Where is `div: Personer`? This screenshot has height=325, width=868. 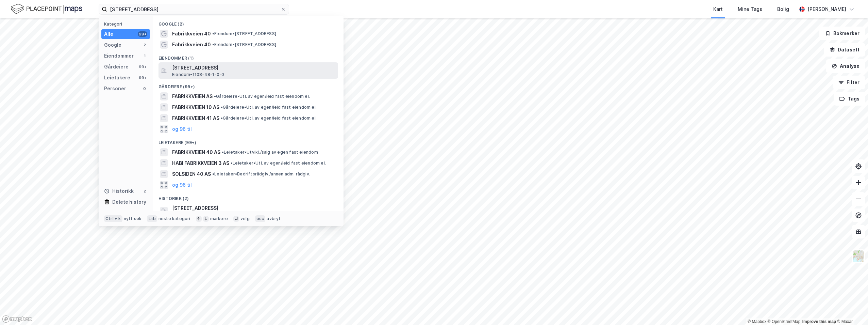
div: Personer is located at coordinates (115, 88).